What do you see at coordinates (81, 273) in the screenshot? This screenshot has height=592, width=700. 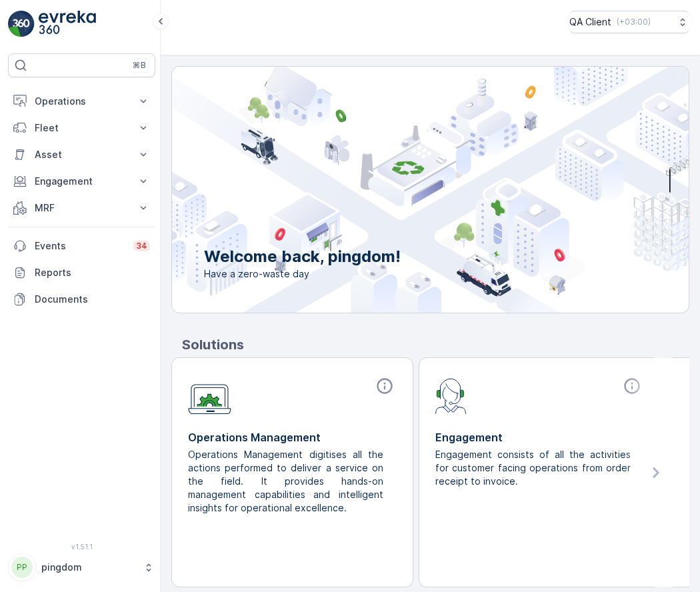 I see `a: Reports` at bounding box center [81, 273].